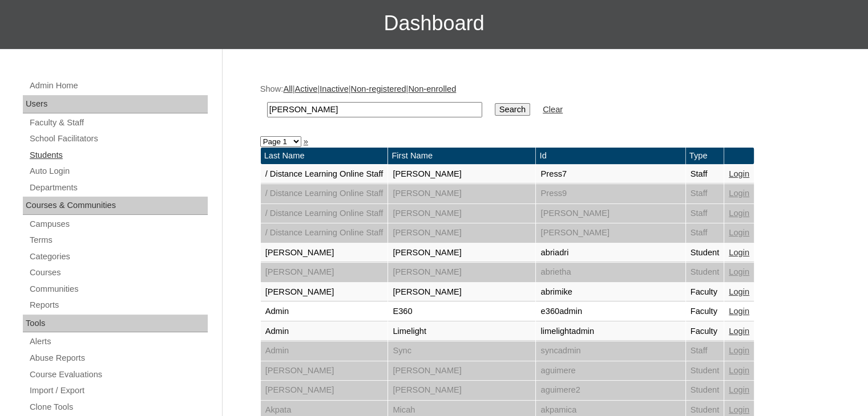  I want to click on a: Departments, so click(118, 187).